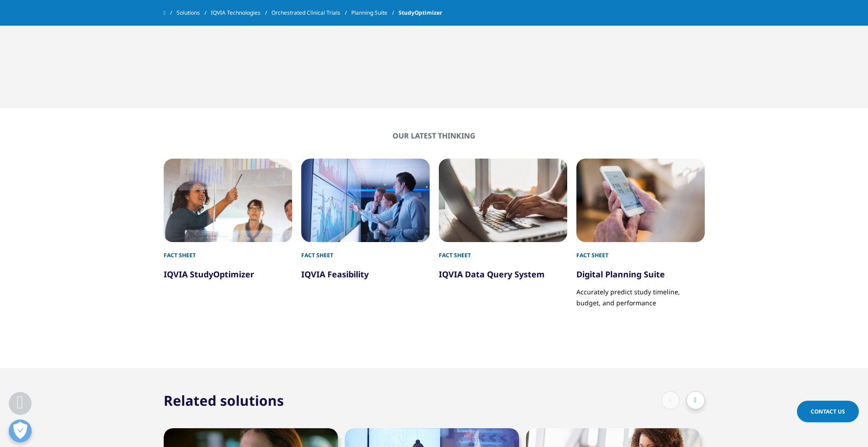  Describe the element at coordinates (228, 234) in the screenshot. I see `div: 1 / 4` at that location.